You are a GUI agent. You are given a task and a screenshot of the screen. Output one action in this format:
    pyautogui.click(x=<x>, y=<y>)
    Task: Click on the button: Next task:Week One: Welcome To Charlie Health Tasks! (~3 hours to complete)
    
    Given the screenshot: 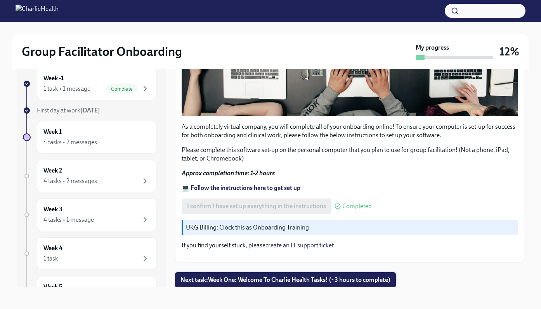 What is the action you would take?
    pyautogui.click(x=285, y=280)
    